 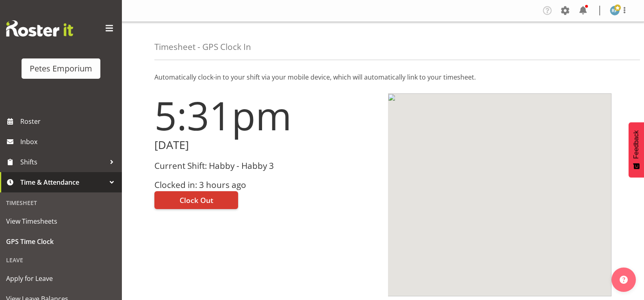 What do you see at coordinates (637, 150) in the screenshot?
I see `button: Feedback - Show survey` at bounding box center [637, 150].